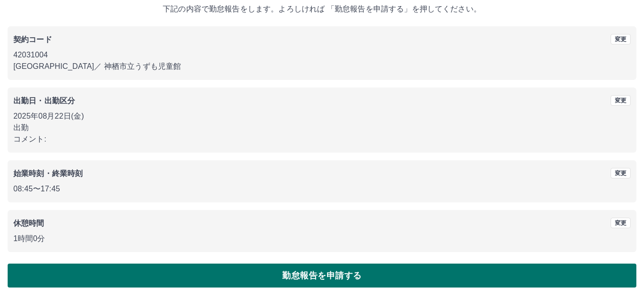 Image resolution: width=644 pixels, height=299 pixels. What do you see at coordinates (321, 189) in the screenshot?
I see `p: 08:45 〜 17:45` at bounding box center [321, 189].